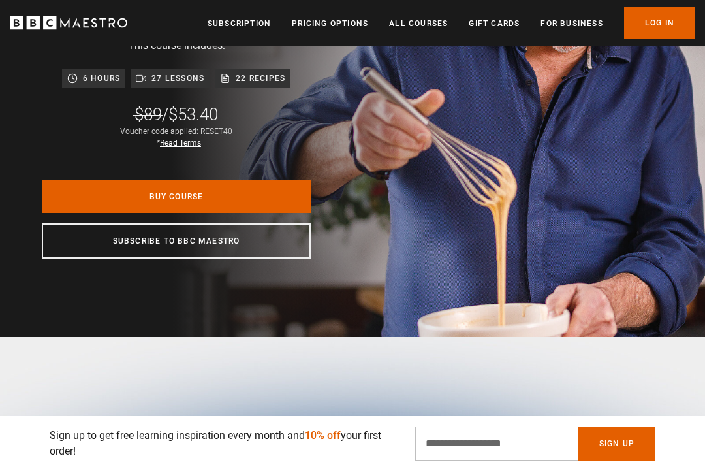 The height and width of the screenshot is (471, 705). Describe the element at coordinates (571, 24) in the screenshot. I see `a: For business` at that location.